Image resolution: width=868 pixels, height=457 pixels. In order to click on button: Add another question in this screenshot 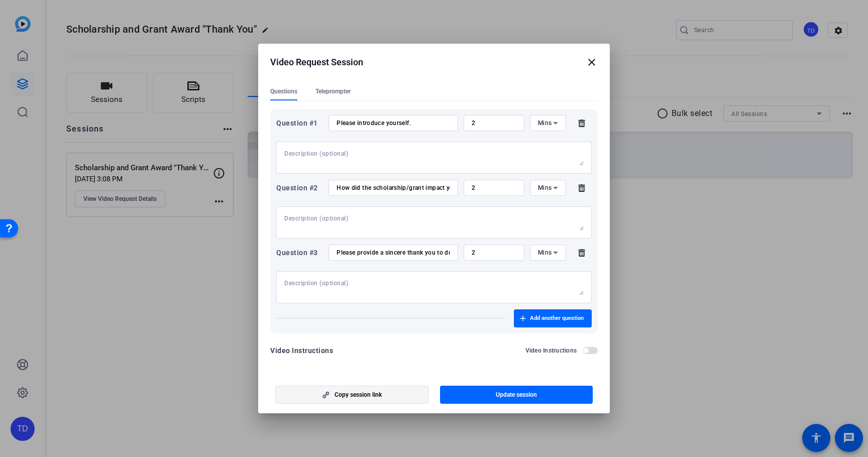, I will do `click(552, 318)`.